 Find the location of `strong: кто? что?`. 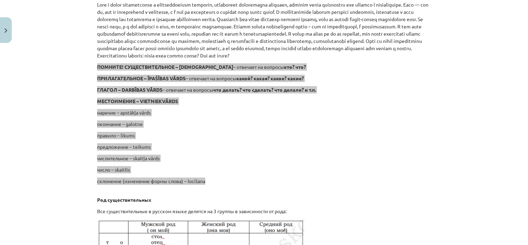

strong: кто? что? is located at coordinates (295, 67).